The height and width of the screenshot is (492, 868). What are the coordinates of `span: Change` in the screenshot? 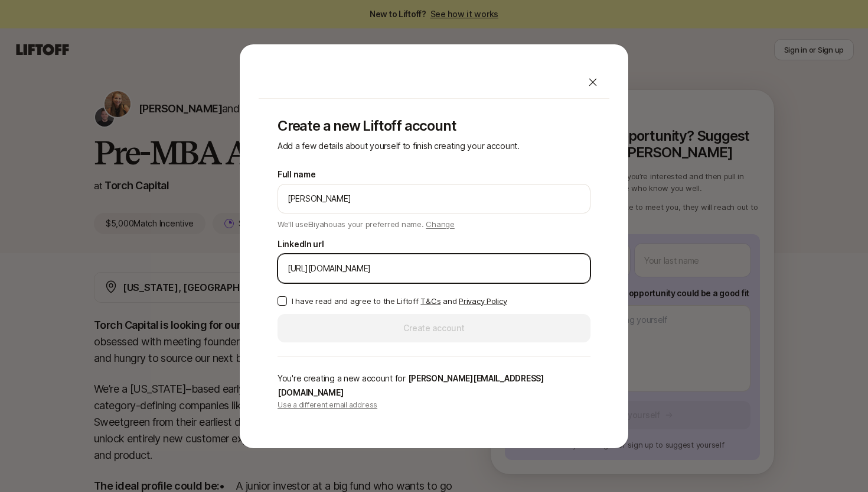 It's located at (440, 224).